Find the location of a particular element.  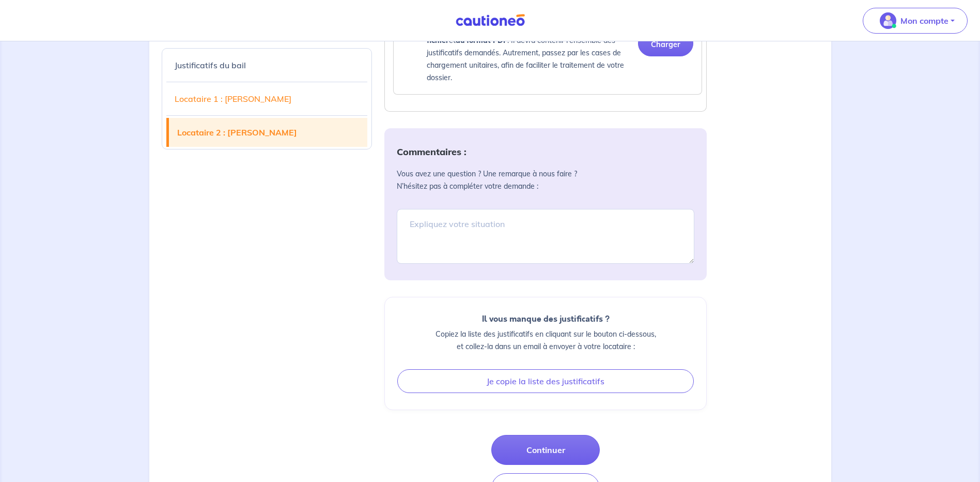

img: illu_account_valid_menu.svg is located at coordinates (888, 20).